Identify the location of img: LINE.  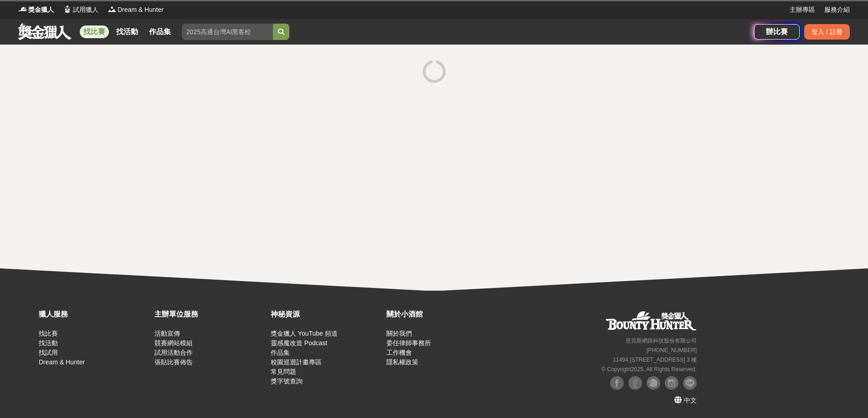
(690, 383).